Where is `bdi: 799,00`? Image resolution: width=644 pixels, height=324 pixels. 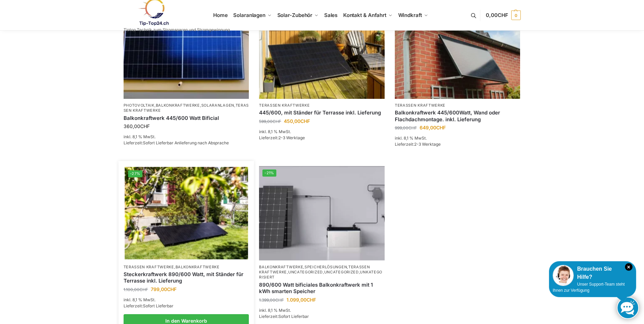 bdi: 799,00 is located at coordinates (163, 289).